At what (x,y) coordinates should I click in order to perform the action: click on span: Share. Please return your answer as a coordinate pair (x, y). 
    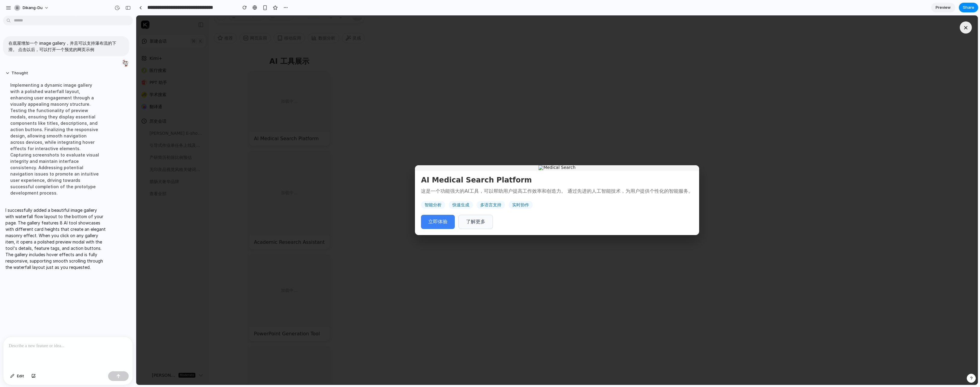
    Looking at the image, I should click on (969, 7).